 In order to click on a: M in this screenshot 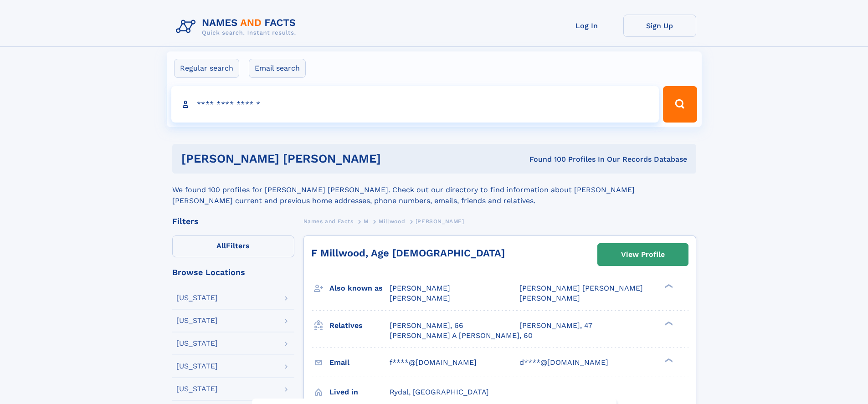, I will do `click(366, 221)`.